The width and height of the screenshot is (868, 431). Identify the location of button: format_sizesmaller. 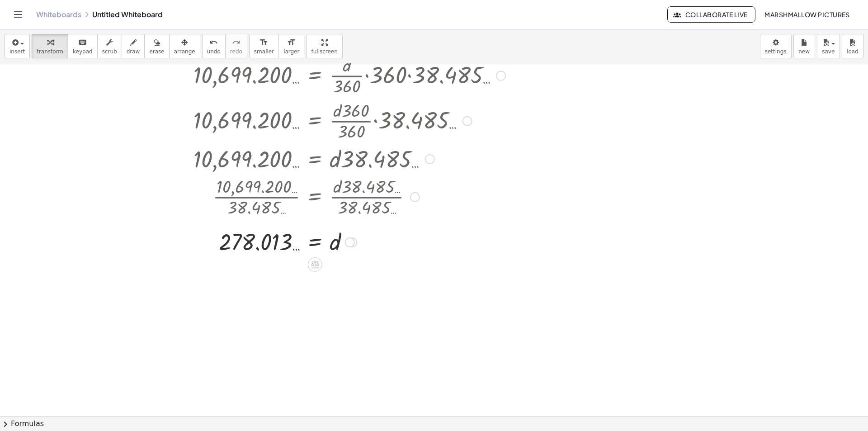
(264, 46).